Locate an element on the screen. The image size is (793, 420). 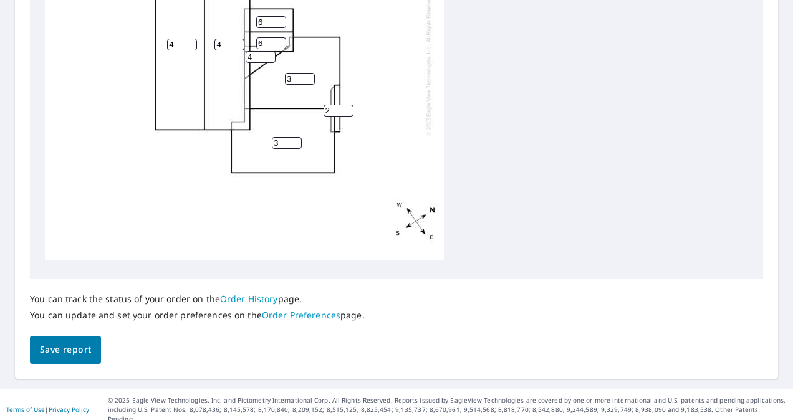
a: Privacy Policy is located at coordinates (69, 409).